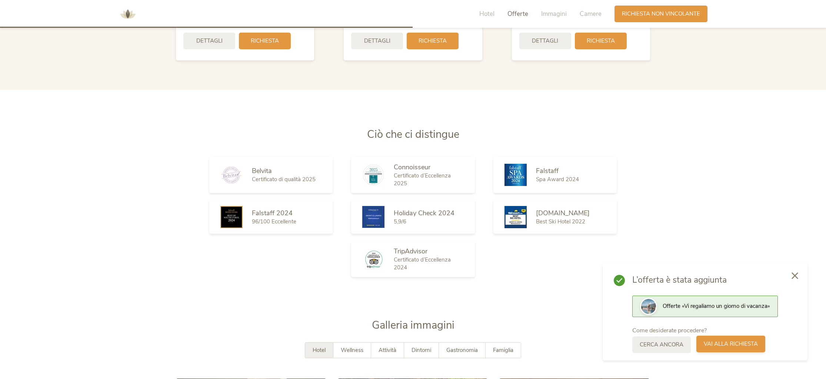 The height and width of the screenshot is (379, 826). I want to click on img: TripAdvisor, so click(373, 259).